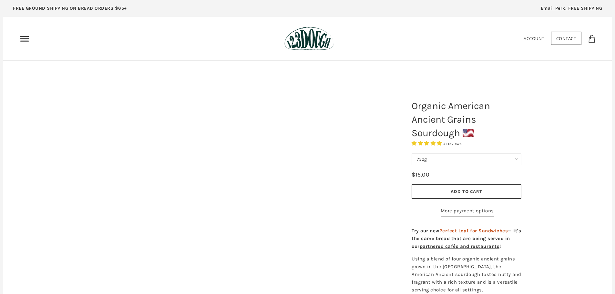  Describe the element at coordinates (466, 119) in the screenshot. I see `h1: Organic American Ancient Grains Sourdough 🇺🇸` at that location.